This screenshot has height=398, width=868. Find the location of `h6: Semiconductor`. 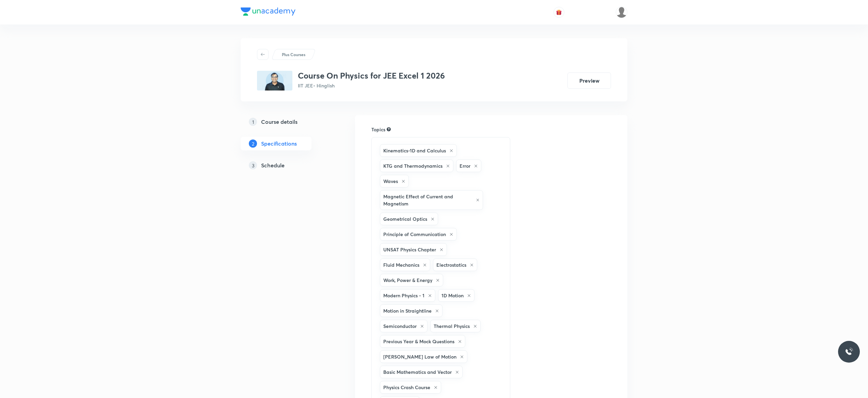

h6: Semiconductor is located at coordinates (400, 326).